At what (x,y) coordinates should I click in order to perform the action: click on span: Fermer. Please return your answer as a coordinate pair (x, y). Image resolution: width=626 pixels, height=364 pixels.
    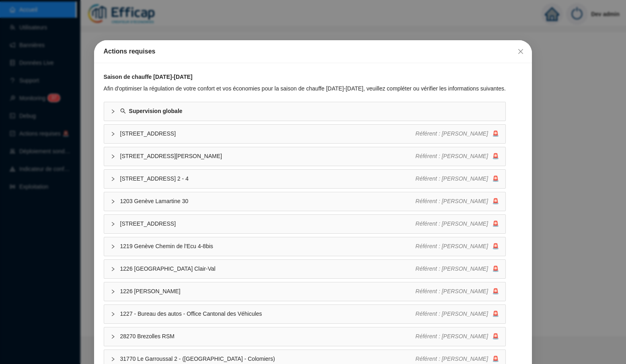
    Looking at the image, I should click on (521, 52).